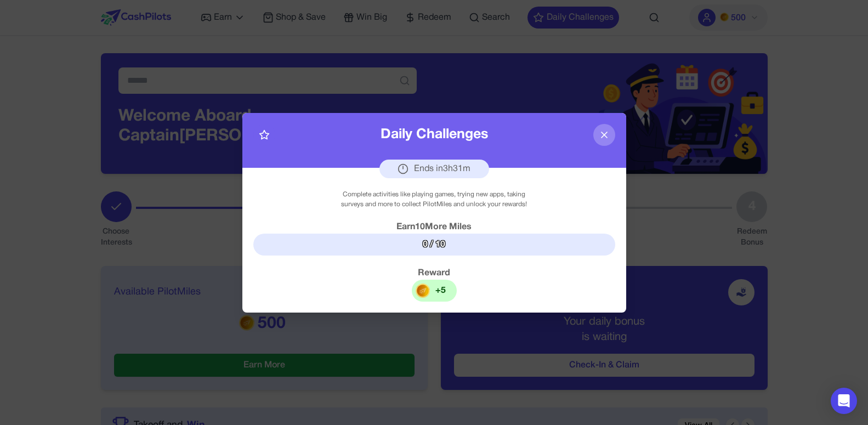 This screenshot has height=425, width=868. What do you see at coordinates (441, 291) in the screenshot?
I see `div: + 5` at bounding box center [441, 291].